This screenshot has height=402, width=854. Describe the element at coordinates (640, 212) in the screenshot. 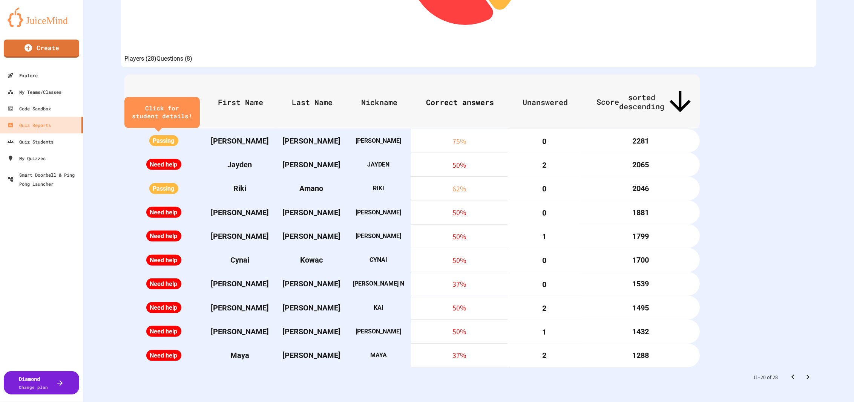

I see `th: 1881` at that location.